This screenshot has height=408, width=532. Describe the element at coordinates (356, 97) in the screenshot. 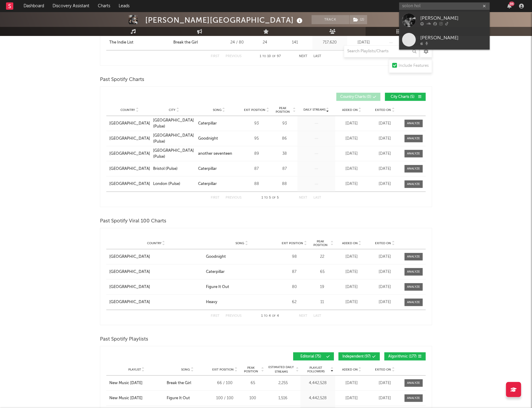

I see `span: Country Charts ( 0 )` at that location.